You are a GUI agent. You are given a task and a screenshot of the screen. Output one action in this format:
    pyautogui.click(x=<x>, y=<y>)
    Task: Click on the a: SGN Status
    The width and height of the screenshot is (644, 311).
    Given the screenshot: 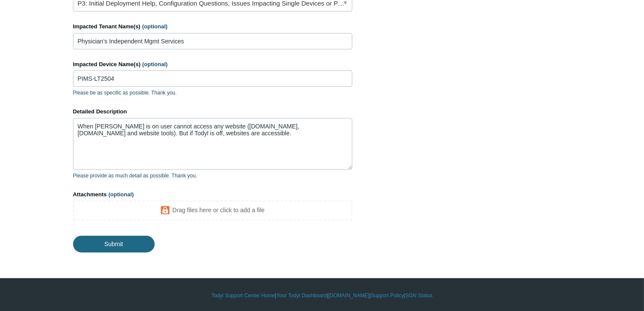 What is the action you would take?
    pyautogui.click(x=419, y=296)
    